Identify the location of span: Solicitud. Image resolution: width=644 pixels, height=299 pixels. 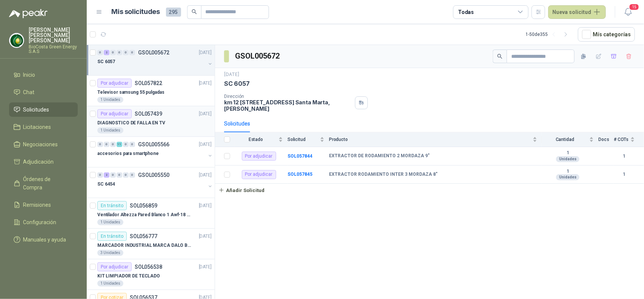
(303, 140).